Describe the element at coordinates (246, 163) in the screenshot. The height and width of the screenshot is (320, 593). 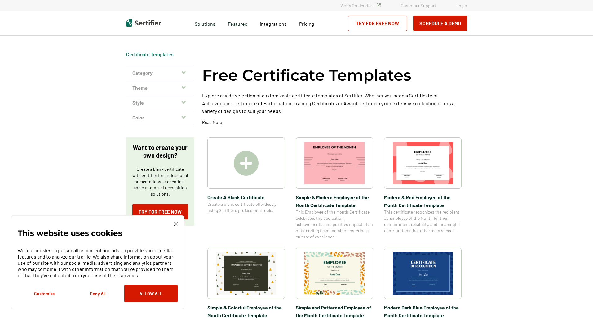
I see `img: Create A Blank Certificate` at that location.